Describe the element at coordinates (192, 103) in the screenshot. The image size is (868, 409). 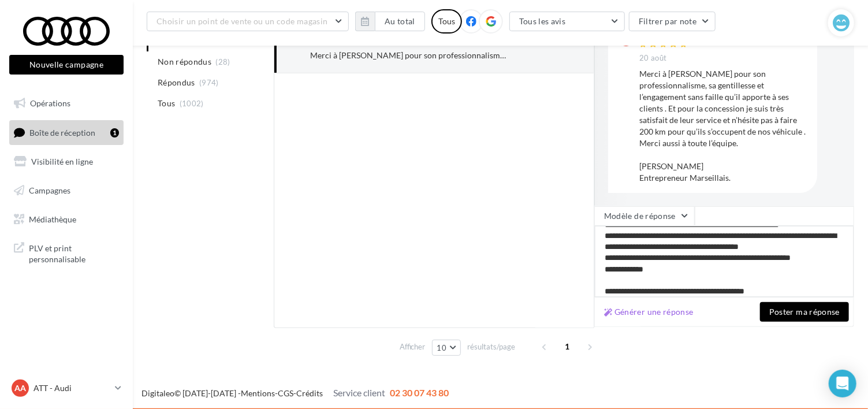
I see `span: (1002)` at that location.